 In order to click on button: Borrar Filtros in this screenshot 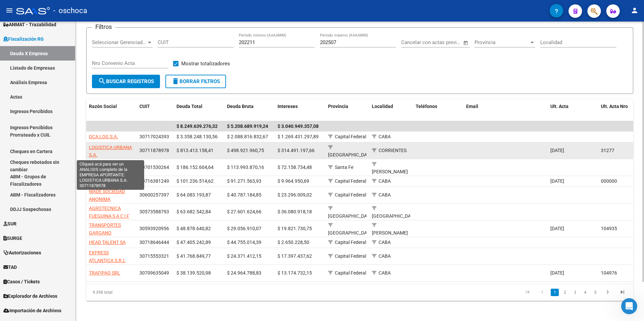, I will do `click(196, 81)`.